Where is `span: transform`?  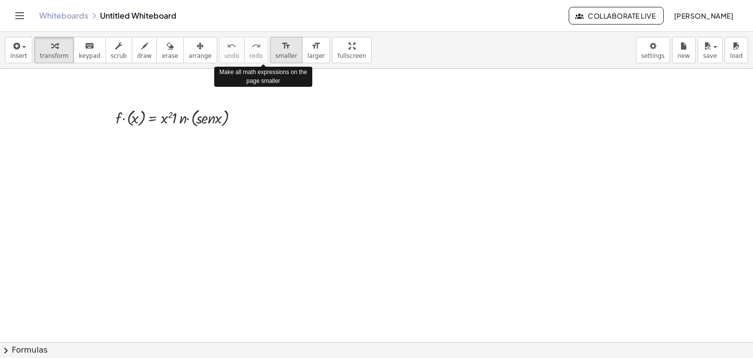
span: transform is located at coordinates (54, 56).